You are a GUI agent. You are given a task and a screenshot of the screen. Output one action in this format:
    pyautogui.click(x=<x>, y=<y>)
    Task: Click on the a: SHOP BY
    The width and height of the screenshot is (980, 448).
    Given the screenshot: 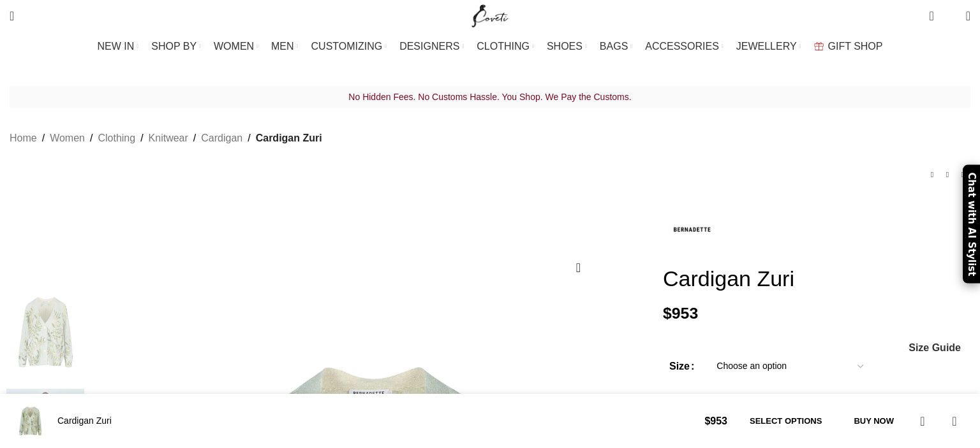 What is the action you would take?
    pyautogui.click(x=177, y=47)
    